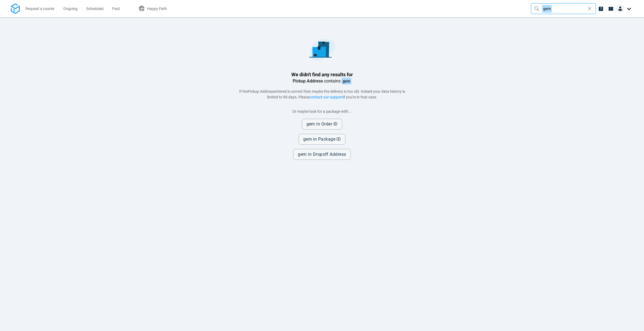  I want to click on img: No results found, so click(322, 50).